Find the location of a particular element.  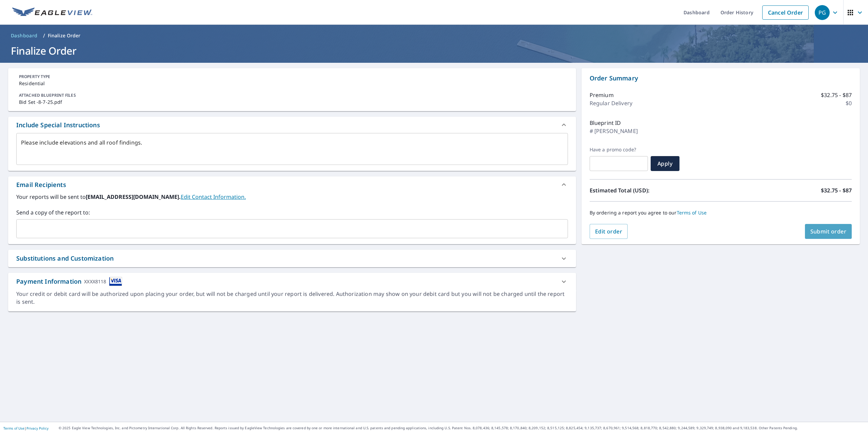

span: Edit order is located at coordinates (609, 232).